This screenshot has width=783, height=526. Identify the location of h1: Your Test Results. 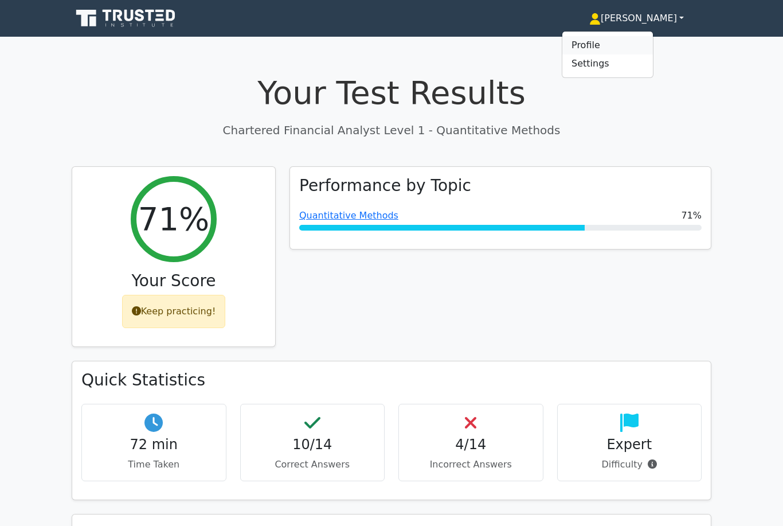
(391, 92).